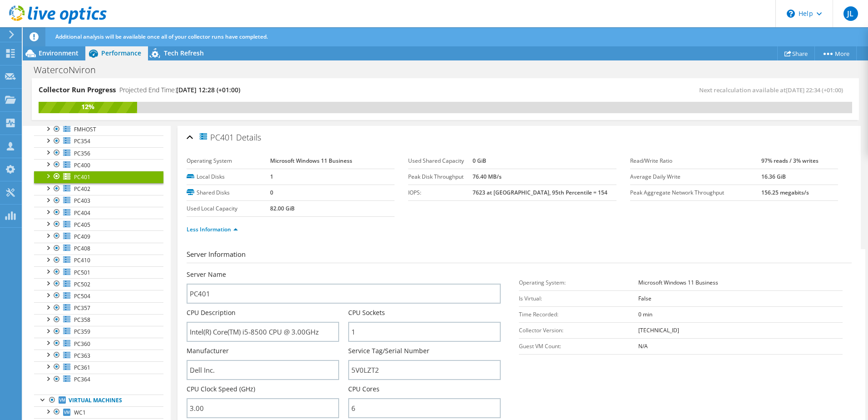 This screenshot has width=868, height=420. I want to click on span: PC400, so click(82, 165).